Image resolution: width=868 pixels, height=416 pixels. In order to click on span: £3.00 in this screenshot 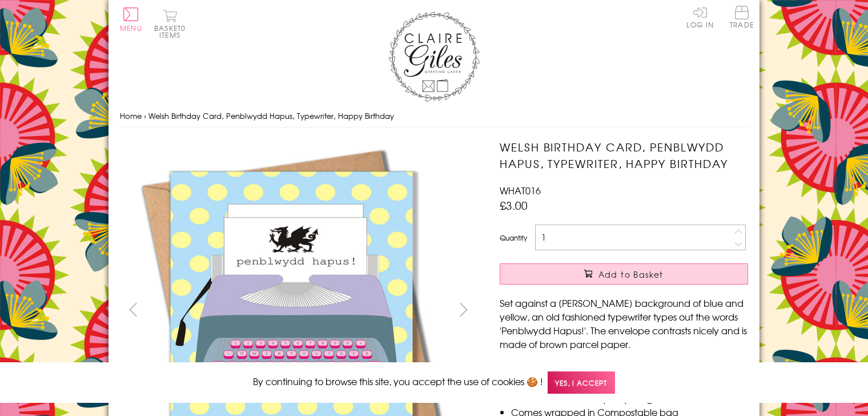, I will do `click(514, 205)`.